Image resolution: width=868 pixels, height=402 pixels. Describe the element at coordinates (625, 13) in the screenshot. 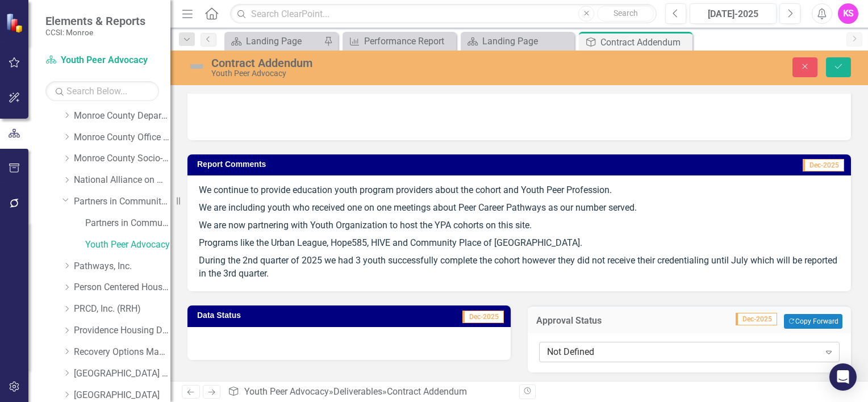

I see `span: Search` at that location.